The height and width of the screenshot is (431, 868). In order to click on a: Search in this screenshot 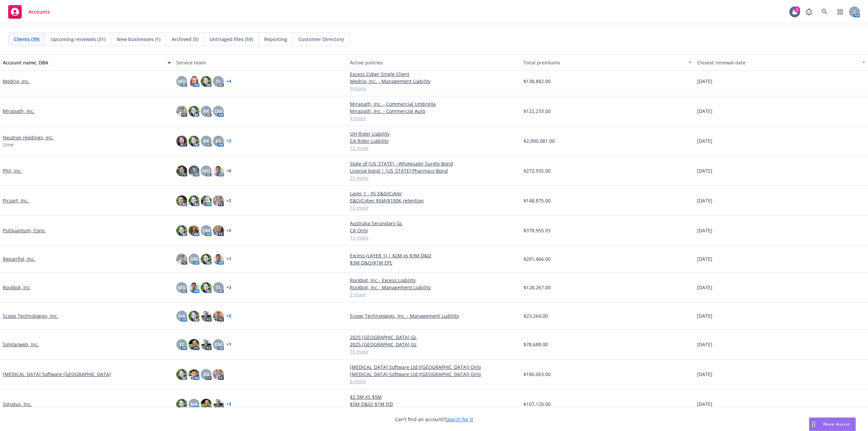, I will do `click(825, 12)`.